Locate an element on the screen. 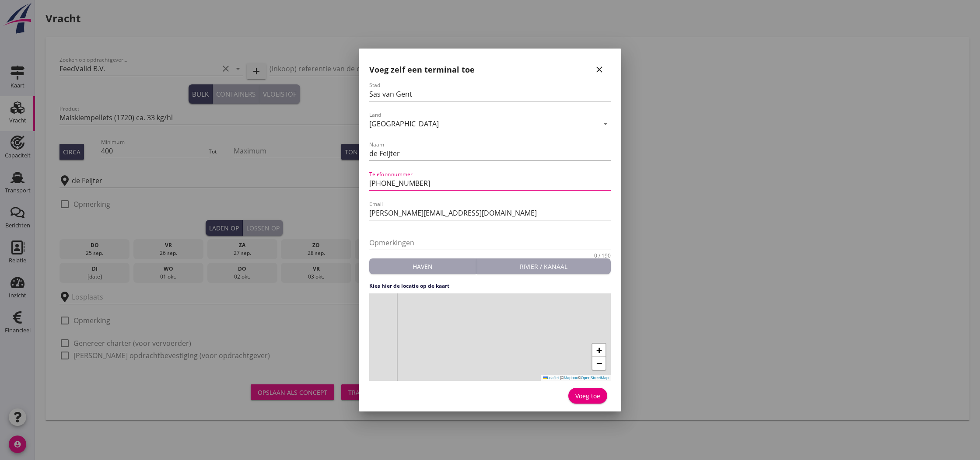 Image resolution: width=980 pixels, height=460 pixels. i: arrow_drop_down is located at coordinates (605, 124).